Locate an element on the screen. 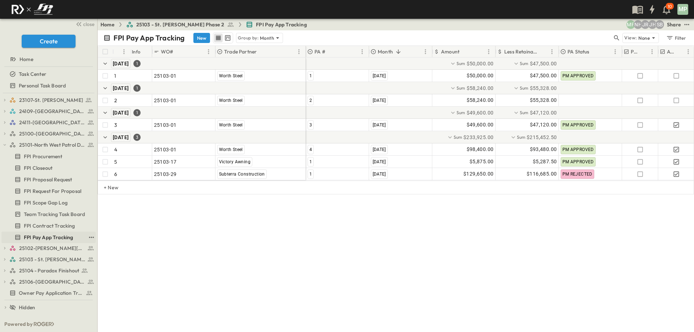 The width and height of the screenshot is (694, 332). button: Create is located at coordinates (48, 41).